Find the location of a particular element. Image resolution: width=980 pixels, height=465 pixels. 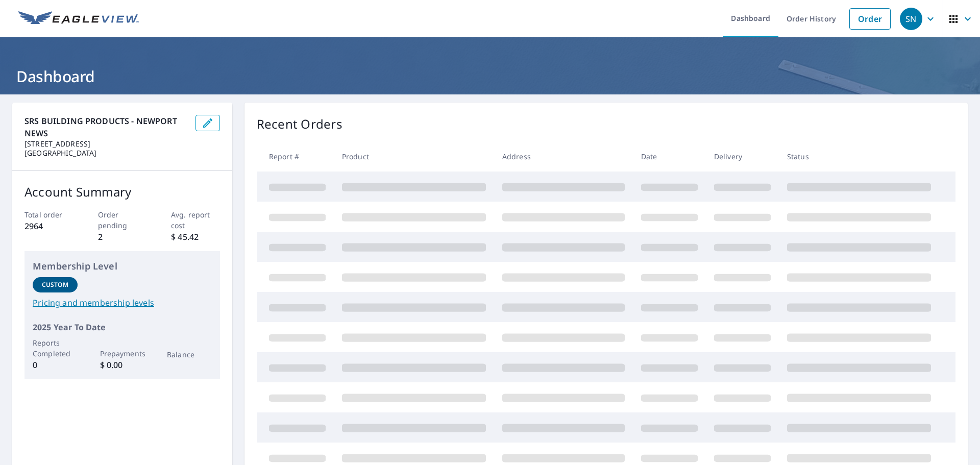

p: $ 0.00 is located at coordinates (123, 366).